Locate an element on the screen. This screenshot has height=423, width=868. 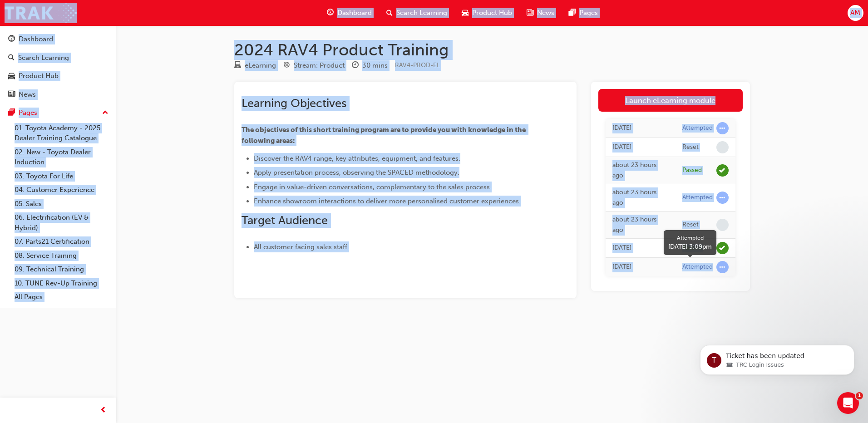
div: Stream: Product is located at coordinates (319, 66).